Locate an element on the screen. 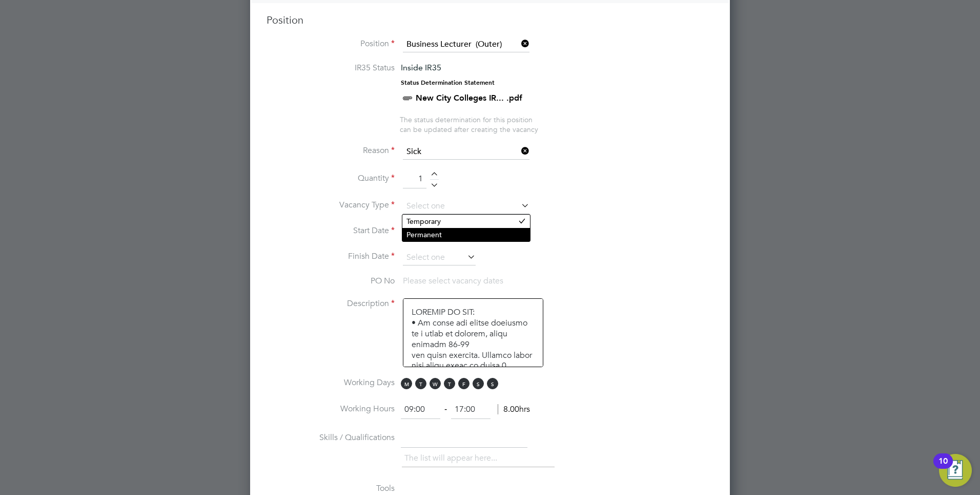 The image size is (980, 495). button: Open Resource Center, 10 new notifications is located at coordinates (956, 470).